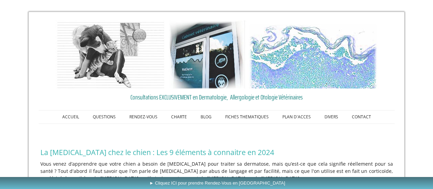 Image resolution: width=433 pixels, height=189 pixels. Describe the element at coordinates (71, 117) in the screenshot. I see `a: ACCUEIL` at that location.